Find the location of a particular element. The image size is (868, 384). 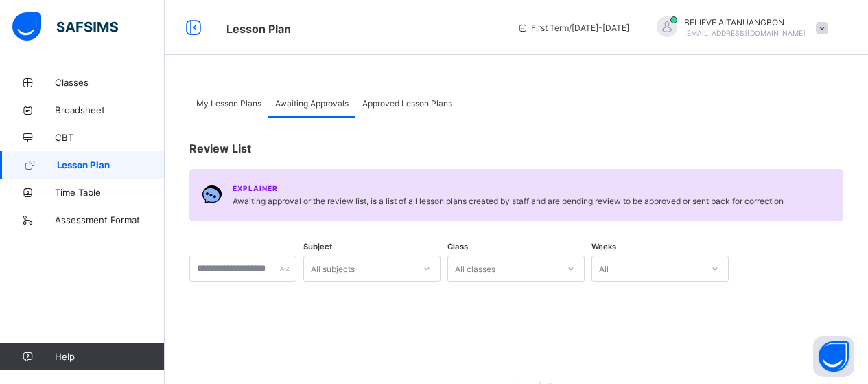

img: safsims is located at coordinates (65, 27).